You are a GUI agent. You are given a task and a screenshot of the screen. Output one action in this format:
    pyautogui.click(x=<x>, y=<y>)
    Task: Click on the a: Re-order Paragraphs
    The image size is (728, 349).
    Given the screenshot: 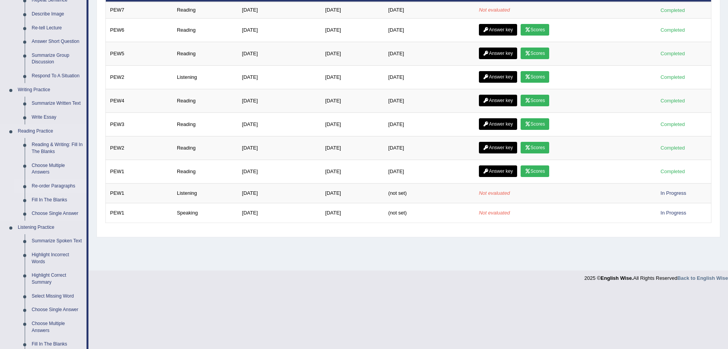 What is the action you would take?
    pyautogui.click(x=57, y=186)
    